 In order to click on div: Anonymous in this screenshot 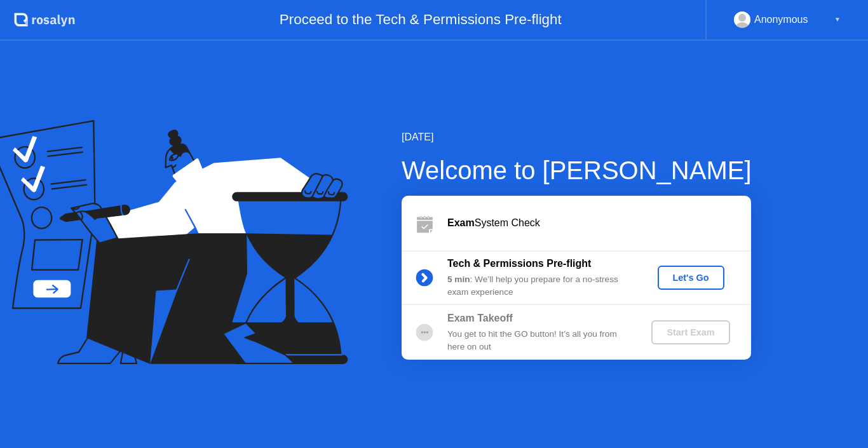, I will do `click(781, 20)`.